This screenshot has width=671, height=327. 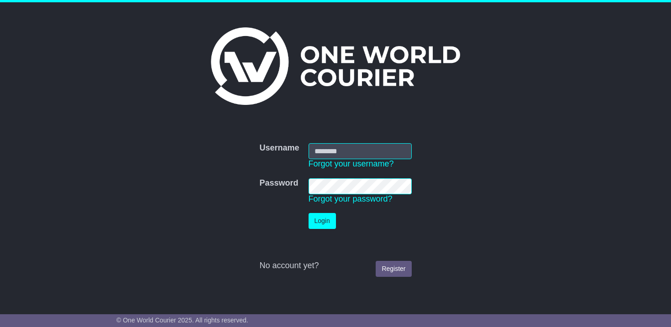 I want to click on a: Register, so click(x=393, y=269).